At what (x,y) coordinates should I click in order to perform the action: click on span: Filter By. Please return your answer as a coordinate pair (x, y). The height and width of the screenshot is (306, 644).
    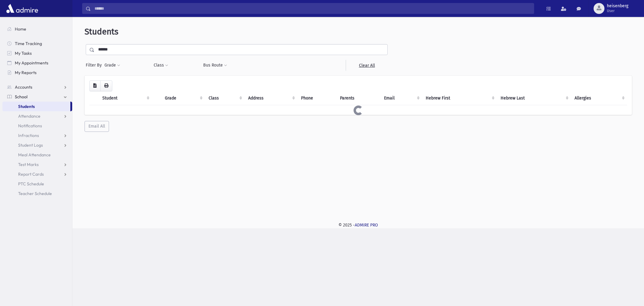
    Looking at the image, I should click on (95, 65).